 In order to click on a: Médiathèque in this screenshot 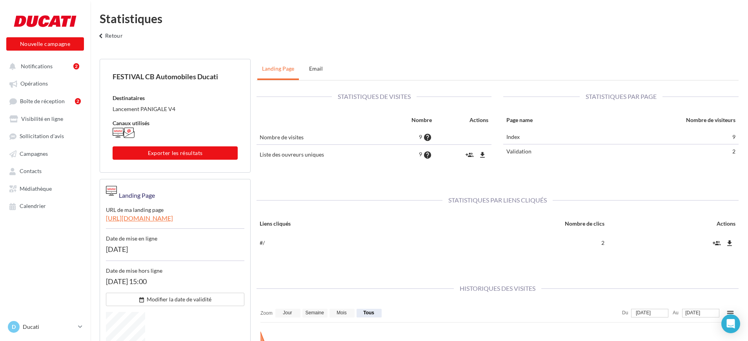, I will do `click(45, 188)`.